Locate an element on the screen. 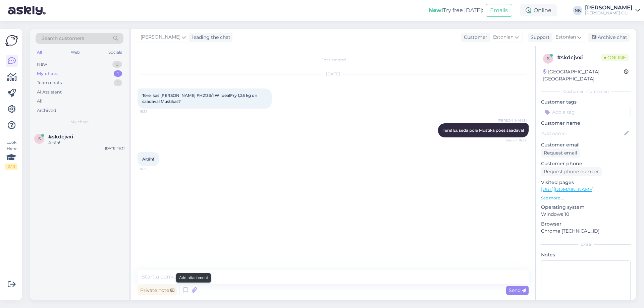 The image size is (644, 308). span: Search customers is located at coordinates (63, 38).